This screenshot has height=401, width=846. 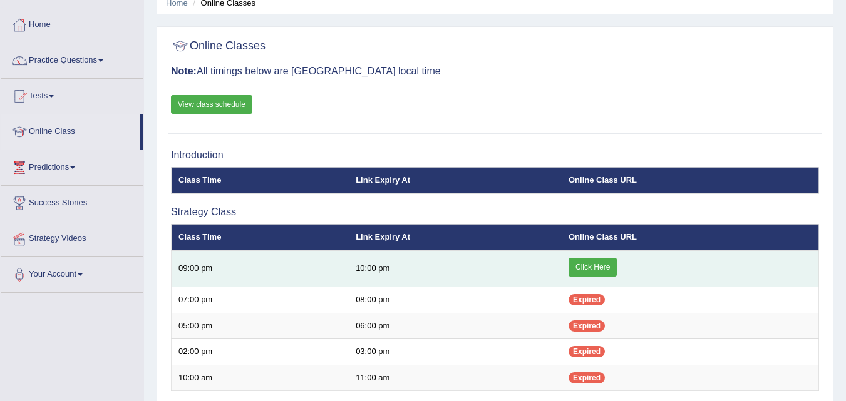 I want to click on a: Predictions, so click(x=72, y=166).